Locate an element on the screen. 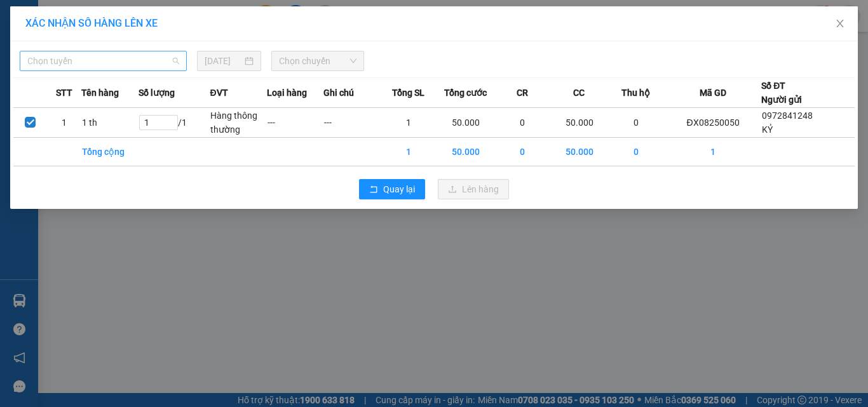 The height and width of the screenshot is (407, 868). td: Hàng thông thường is located at coordinates (237, 122).